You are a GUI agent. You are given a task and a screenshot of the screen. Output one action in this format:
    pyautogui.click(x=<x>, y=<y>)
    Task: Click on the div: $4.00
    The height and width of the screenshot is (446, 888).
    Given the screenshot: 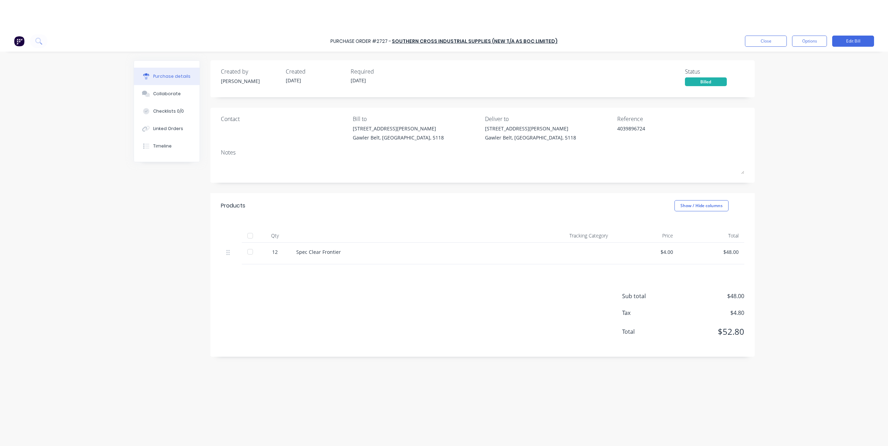 What is the action you would take?
    pyautogui.click(x=646, y=252)
    